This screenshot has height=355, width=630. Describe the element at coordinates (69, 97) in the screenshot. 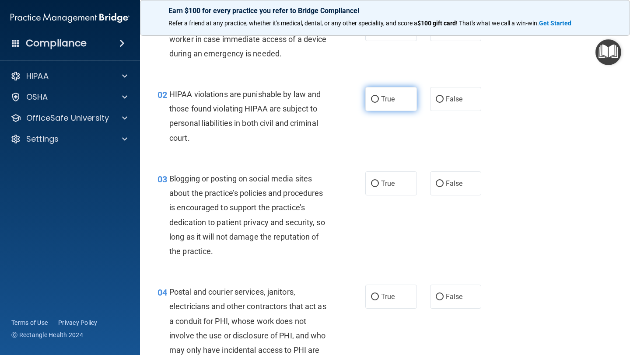

I see `a: OSHA` at that location.